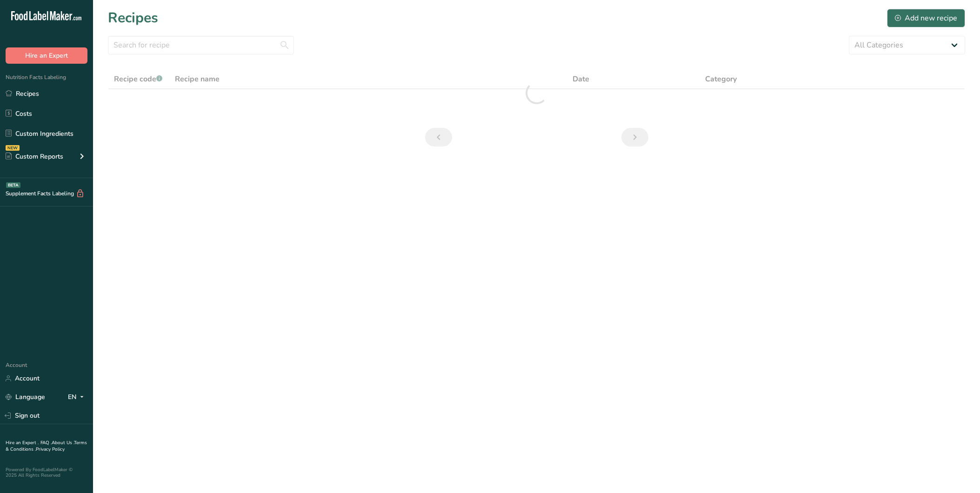  I want to click on a: Previous page, so click(438, 137).